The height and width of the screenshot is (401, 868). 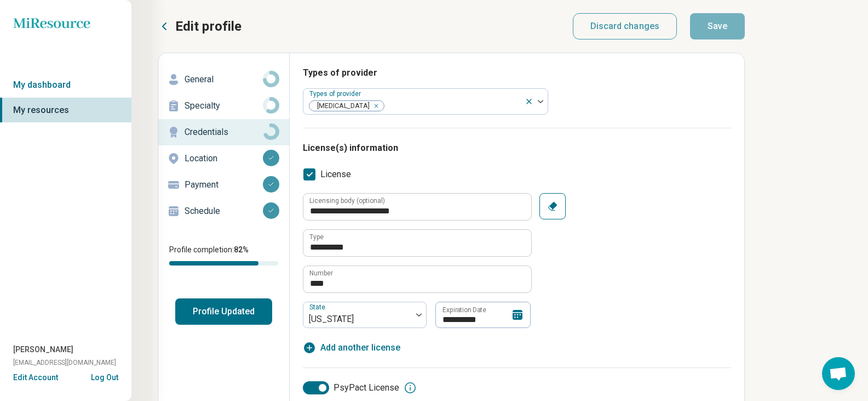 I want to click on p: Location, so click(x=224, y=158).